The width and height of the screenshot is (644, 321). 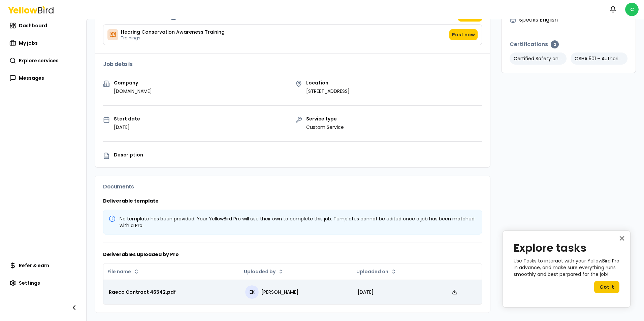 I want to click on h2: Explore tasks, so click(x=566, y=248).